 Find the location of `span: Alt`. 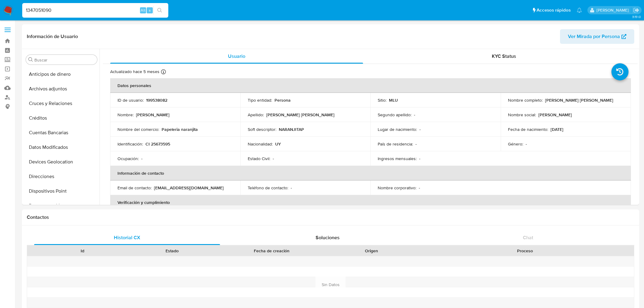

span: Alt is located at coordinates (143, 10).